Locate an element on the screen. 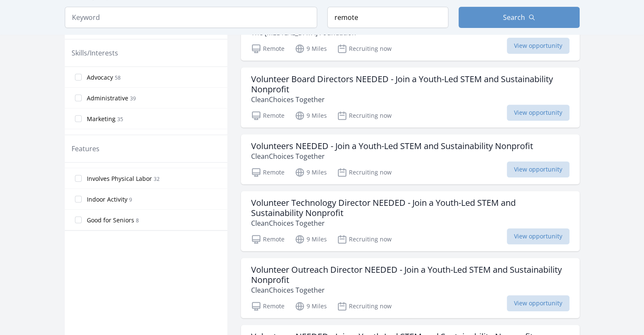  span: Marketing is located at coordinates (101, 119).